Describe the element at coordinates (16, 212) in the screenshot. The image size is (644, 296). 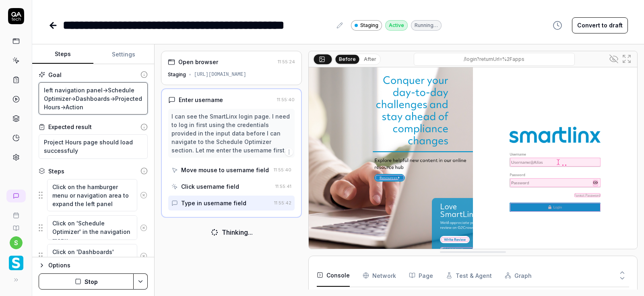
I see `a: Book a call with us` at that location.